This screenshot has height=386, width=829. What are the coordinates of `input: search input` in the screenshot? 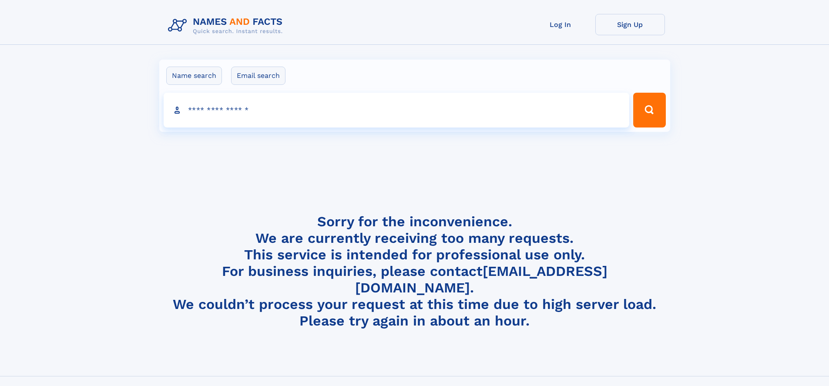 It's located at (397, 110).